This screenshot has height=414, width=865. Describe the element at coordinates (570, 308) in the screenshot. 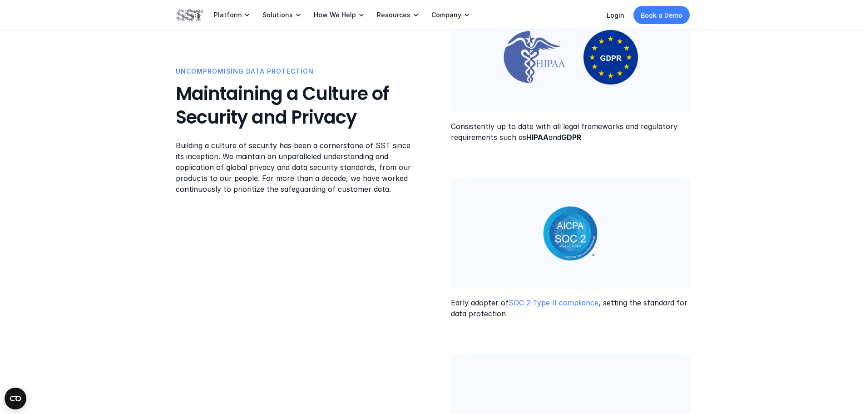

I see `p: Early adopter of , setting the standard for data protection` at that location.